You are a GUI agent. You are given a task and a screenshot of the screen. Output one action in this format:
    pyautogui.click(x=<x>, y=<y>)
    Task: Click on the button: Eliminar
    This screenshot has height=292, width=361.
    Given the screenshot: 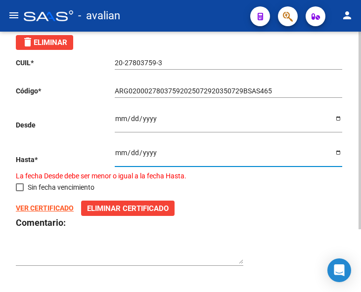 What is the action you would take?
    pyautogui.click(x=44, y=42)
    